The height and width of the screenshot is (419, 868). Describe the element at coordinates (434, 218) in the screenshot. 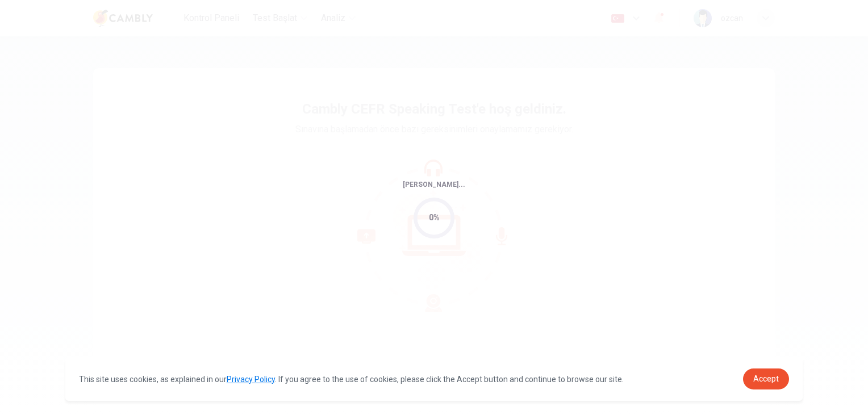

I see `div: 0%` at that location.